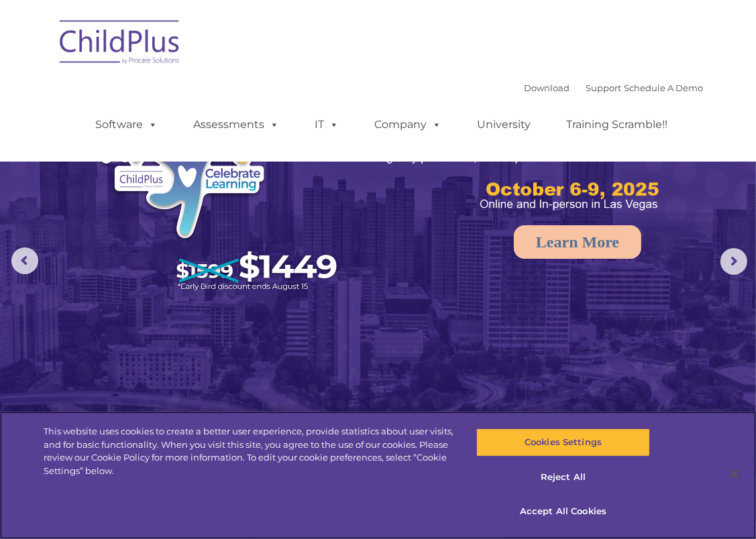 The image size is (756, 539). I want to click on a: Support, so click(604, 88).